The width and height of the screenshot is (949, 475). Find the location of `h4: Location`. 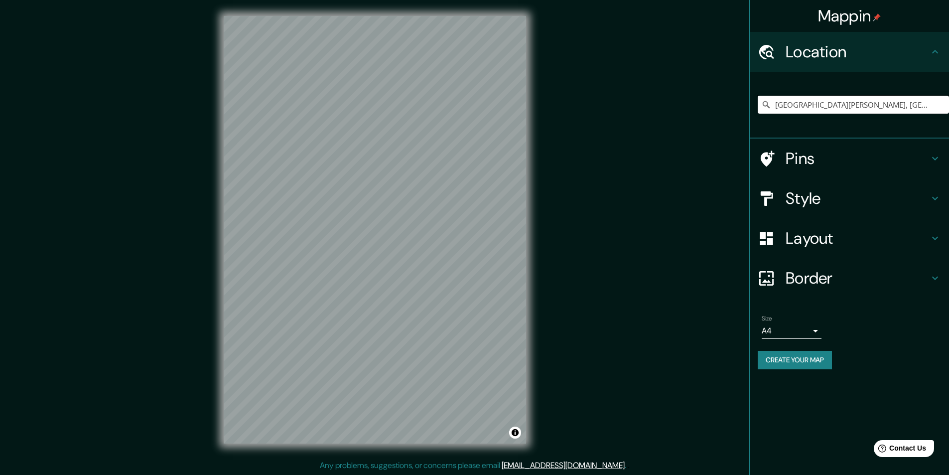

h4: Location is located at coordinates (857, 52).